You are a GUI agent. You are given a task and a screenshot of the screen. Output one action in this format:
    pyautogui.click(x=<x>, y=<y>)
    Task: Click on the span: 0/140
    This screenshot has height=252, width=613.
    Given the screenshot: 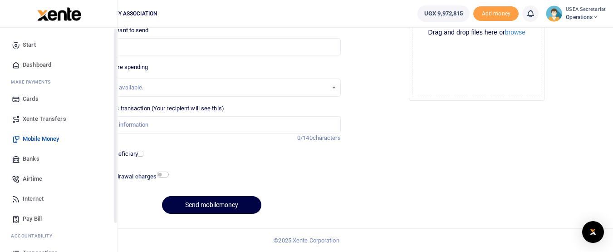 What is the action you would take?
    pyautogui.click(x=305, y=138)
    